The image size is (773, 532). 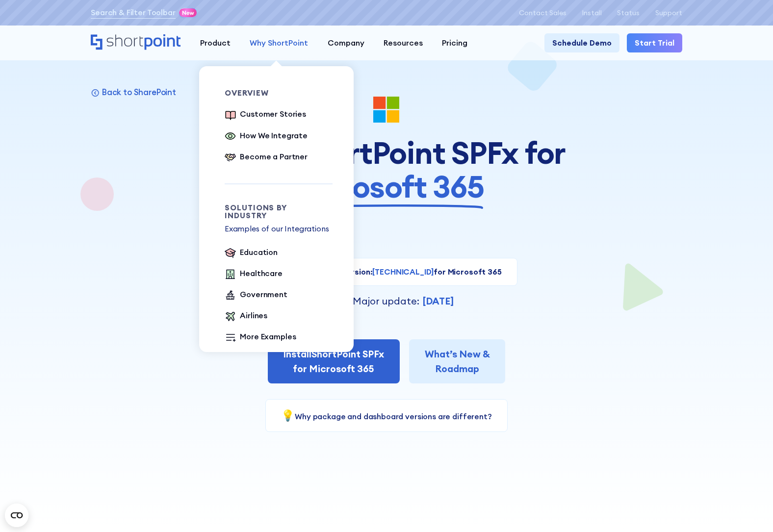 What do you see at coordinates (279, 229) in the screenshot?
I see `p: Examples of our Integrations` at bounding box center [279, 229].